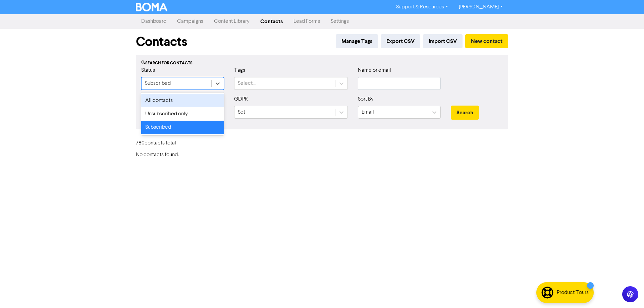 Image resolution: width=644 pixels, height=308 pixels. I want to click on label: Status, so click(148, 70).